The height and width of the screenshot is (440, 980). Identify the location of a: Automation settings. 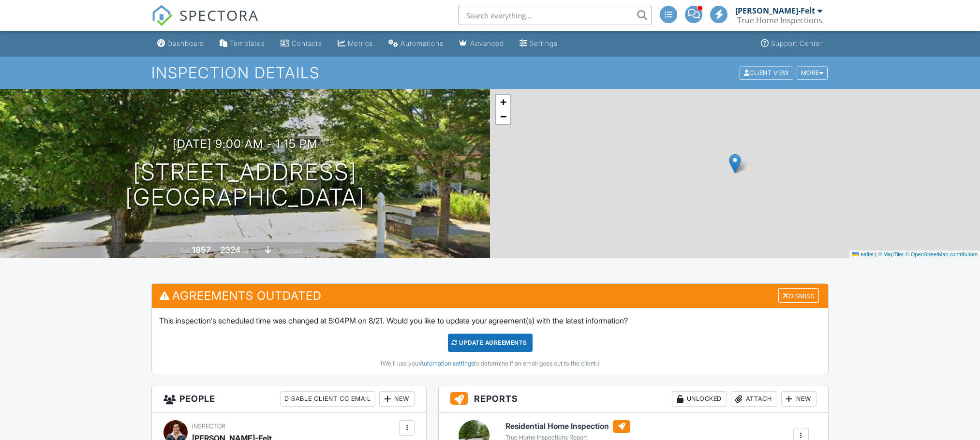
(447, 363).